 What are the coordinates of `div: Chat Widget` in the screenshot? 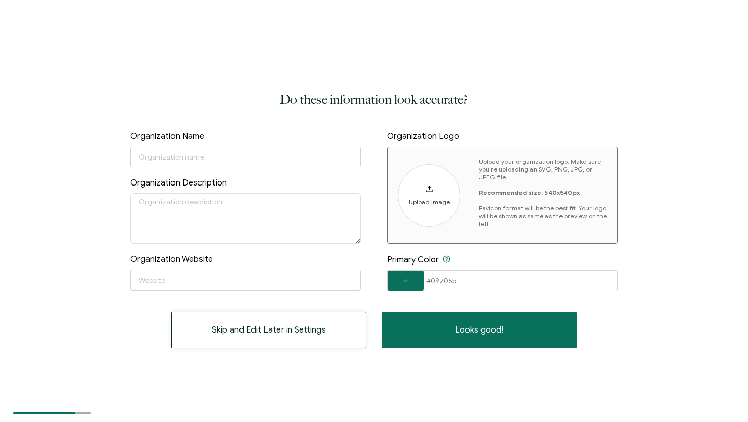 It's located at (722, 397).